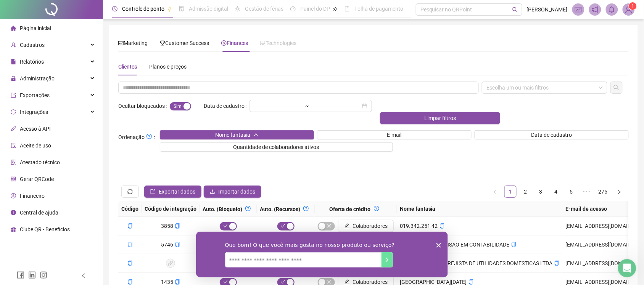 This screenshot has height=285, width=644. What do you see at coordinates (37, 179) in the screenshot?
I see `span: Gerar QRCode` at bounding box center [37, 179].